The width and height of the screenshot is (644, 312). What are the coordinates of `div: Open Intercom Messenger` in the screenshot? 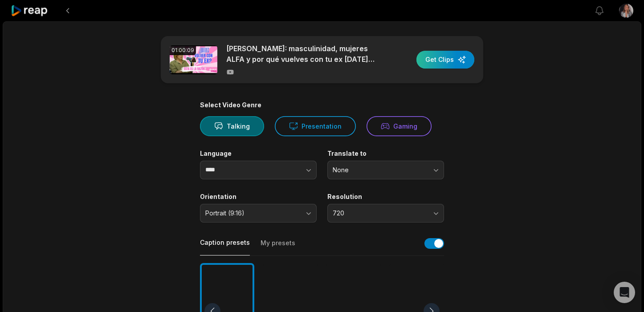 It's located at (624, 293).